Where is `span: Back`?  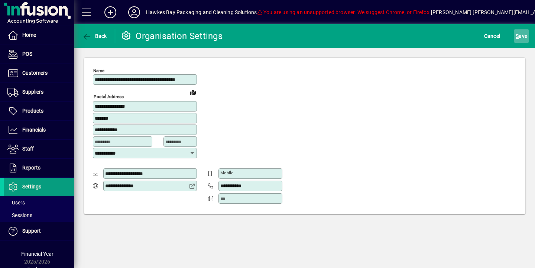 span: Back is located at coordinates (94, 36).